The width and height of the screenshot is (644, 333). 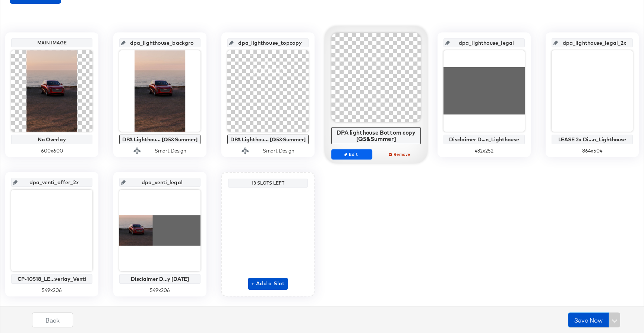 I want to click on button: + Add a Slot, so click(x=268, y=284).